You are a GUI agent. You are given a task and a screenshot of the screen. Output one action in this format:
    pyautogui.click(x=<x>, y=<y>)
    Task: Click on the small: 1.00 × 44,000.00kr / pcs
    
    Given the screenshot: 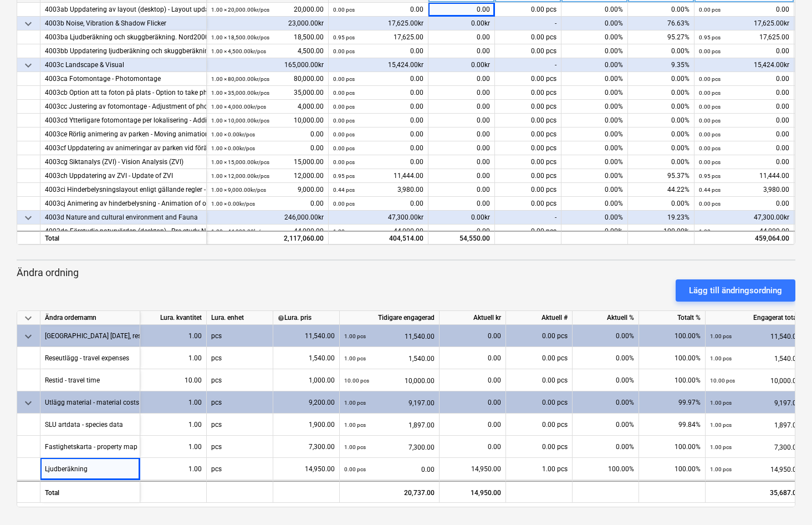 What is the action you would take?
    pyautogui.click(x=240, y=231)
    